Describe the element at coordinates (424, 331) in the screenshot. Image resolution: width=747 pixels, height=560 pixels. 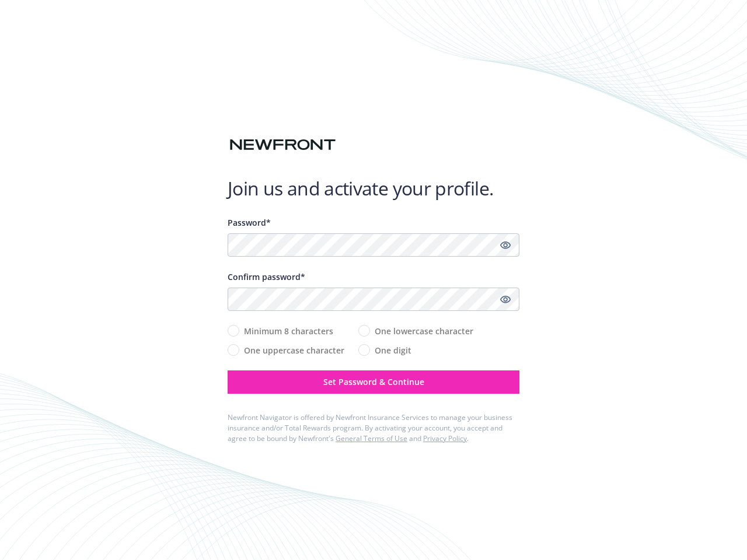
I see `span: One lowercase character` at that location.